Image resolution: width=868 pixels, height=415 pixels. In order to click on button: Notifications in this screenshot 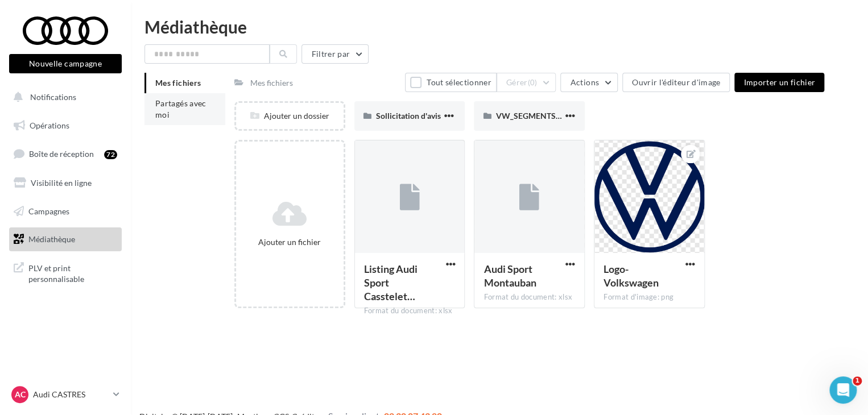, I will do `click(63, 97)`.